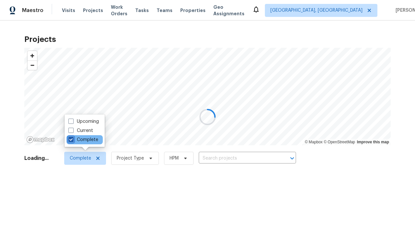  I want to click on span: Zoom out, so click(32, 65).